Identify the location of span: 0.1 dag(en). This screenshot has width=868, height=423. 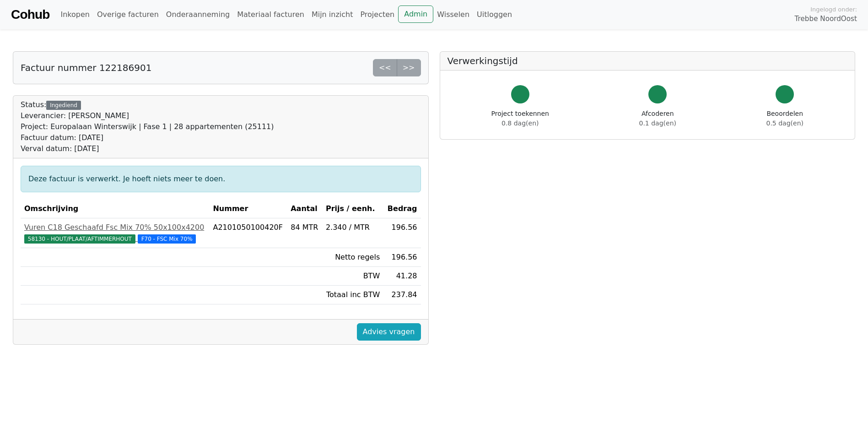
(657, 123).